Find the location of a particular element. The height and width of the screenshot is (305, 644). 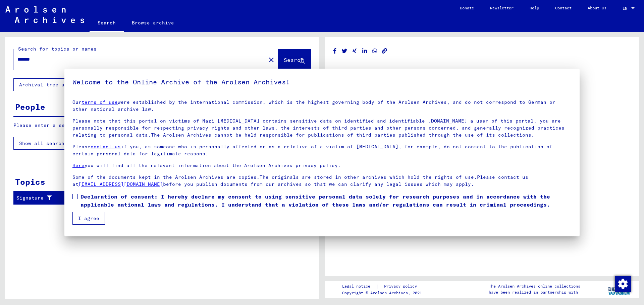

div: Change consent is located at coordinates (623, 284).